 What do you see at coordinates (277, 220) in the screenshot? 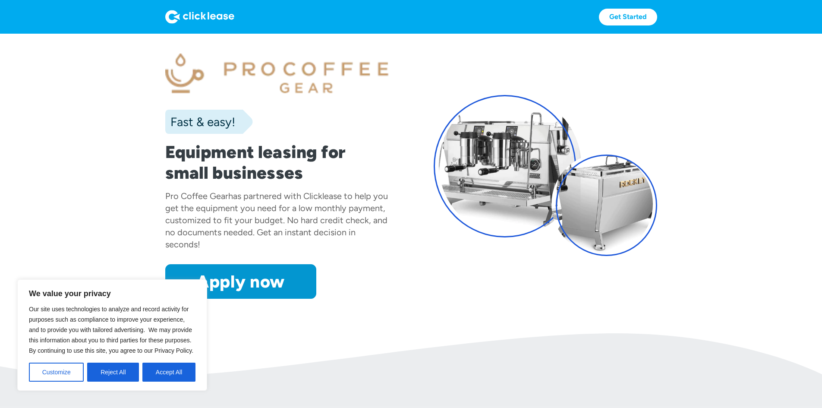
I see `div: has partnered with Clicklease to help you get the equipment you need for a low monthly payment, c...` at bounding box center [277, 220].